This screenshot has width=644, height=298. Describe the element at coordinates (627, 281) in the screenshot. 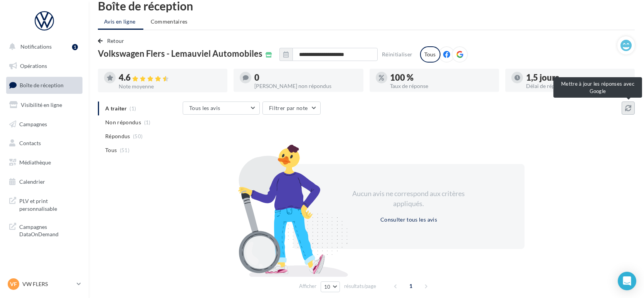

I see `div: Open Intercom Messenger` at that location.